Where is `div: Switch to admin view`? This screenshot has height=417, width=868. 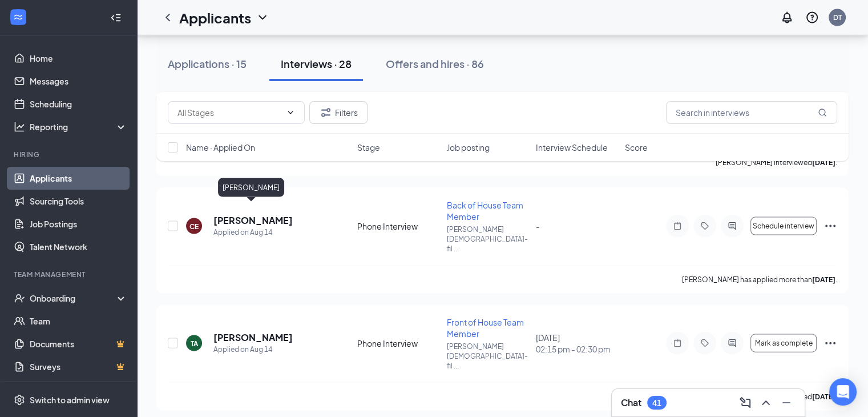 div: Switch to admin view is located at coordinates (69, 400).